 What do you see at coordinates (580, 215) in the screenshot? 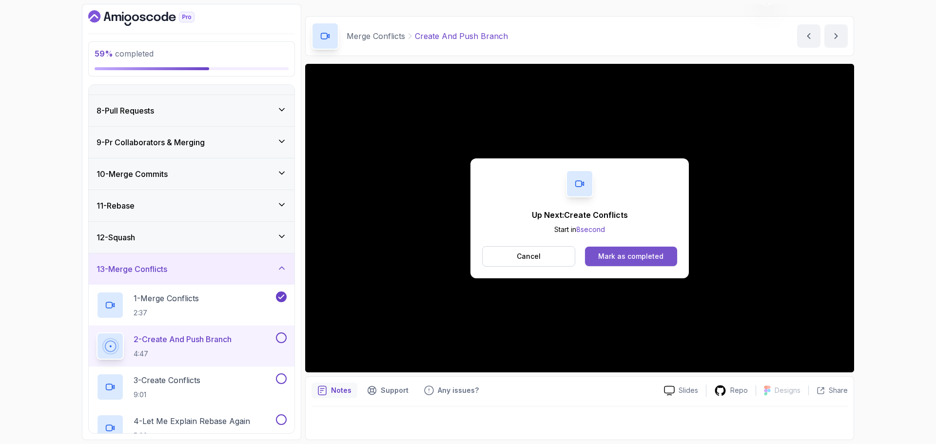
I see `p: Up Next: Create Conflicts` at bounding box center [580, 215].